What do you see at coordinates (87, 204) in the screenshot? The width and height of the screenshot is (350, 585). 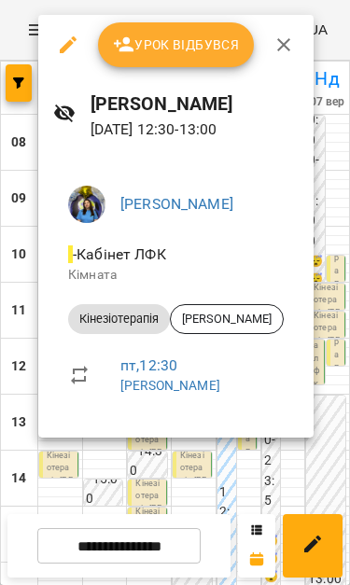 I see `img: d1dec607e7f372b62d1bb04098aa4c64.jpeg` at bounding box center [87, 204].